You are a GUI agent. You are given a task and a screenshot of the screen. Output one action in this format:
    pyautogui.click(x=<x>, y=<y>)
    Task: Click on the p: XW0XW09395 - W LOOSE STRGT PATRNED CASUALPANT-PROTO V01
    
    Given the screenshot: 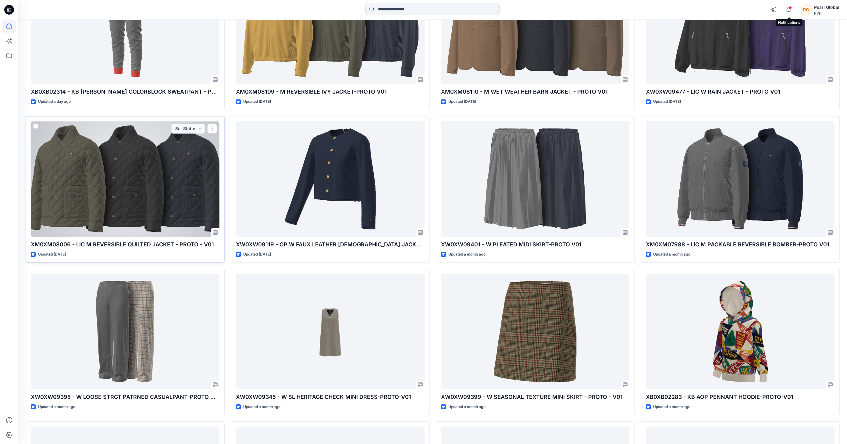 What is the action you would take?
    pyautogui.click(x=125, y=397)
    